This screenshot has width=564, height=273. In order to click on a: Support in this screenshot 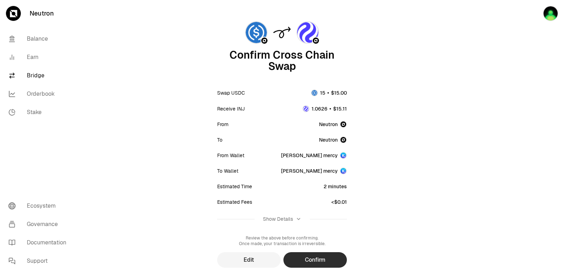, I will do `click(39, 261)`.